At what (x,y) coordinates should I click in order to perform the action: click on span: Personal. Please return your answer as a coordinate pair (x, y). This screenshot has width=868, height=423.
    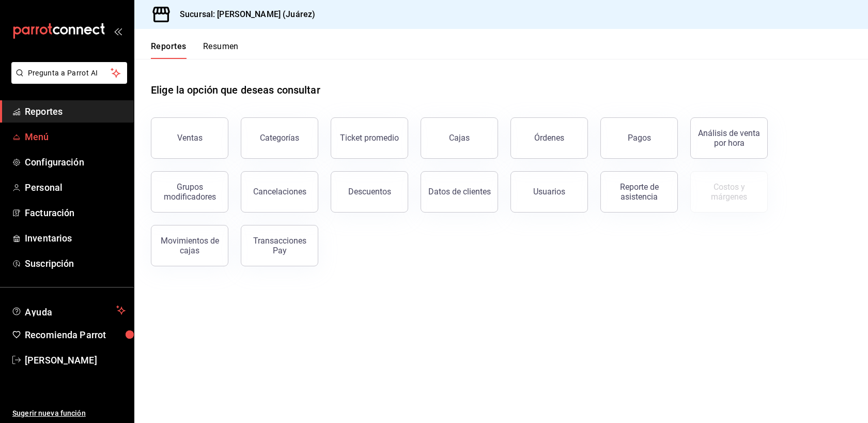
    Looking at the image, I should click on (75, 187).